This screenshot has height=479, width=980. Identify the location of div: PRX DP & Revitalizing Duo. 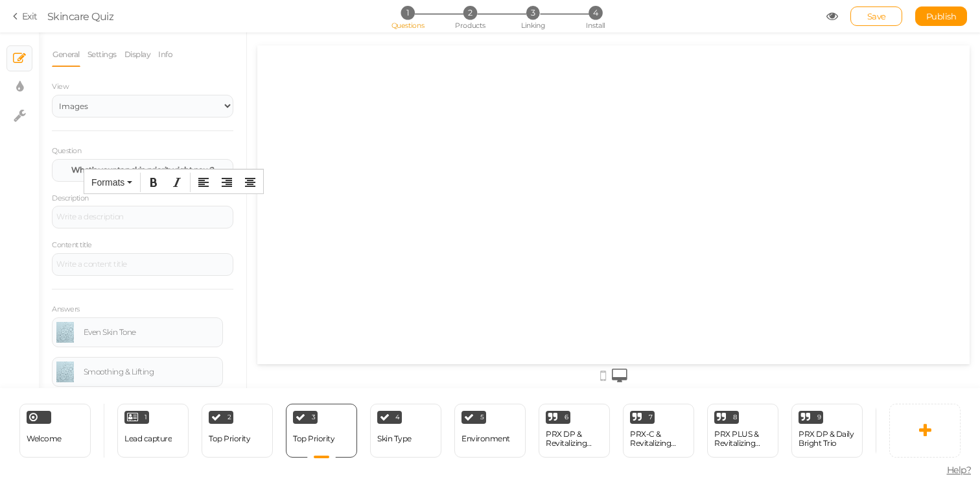
(575, 439).